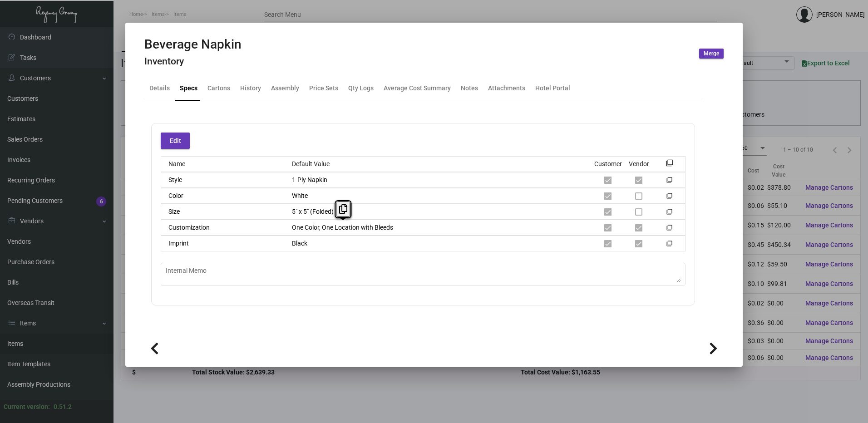 The height and width of the screenshot is (423, 868). Describe the element at coordinates (175, 141) in the screenshot. I see `button: Edit` at that location.